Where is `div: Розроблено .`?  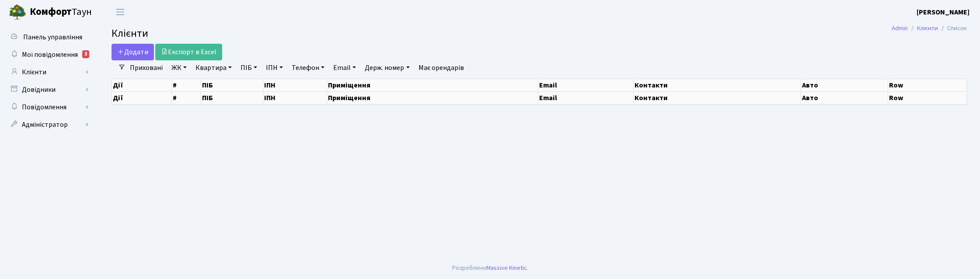
div: Розроблено . is located at coordinates (490, 268).